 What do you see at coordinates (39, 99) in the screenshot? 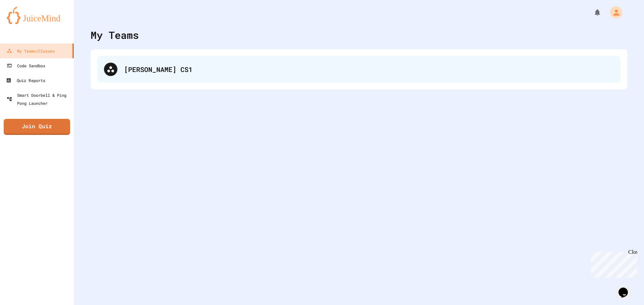
I see `div: Smart Doorbell & Ping Pong Launcher` at bounding box center [39, 99].